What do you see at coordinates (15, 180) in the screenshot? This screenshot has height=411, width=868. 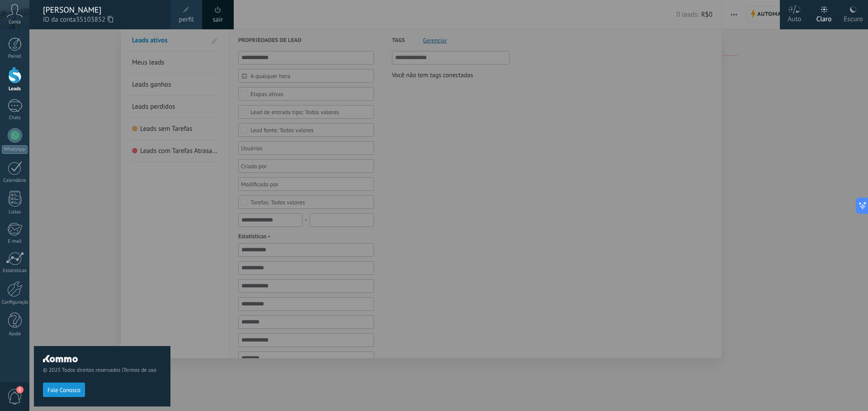 I see `div: Calendário` at bounding box center [15, 180].